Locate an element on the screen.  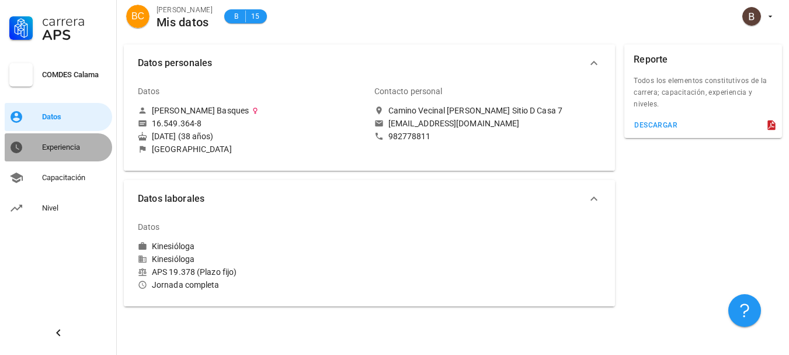
a: Nivel is located at coordinates (58, 208).